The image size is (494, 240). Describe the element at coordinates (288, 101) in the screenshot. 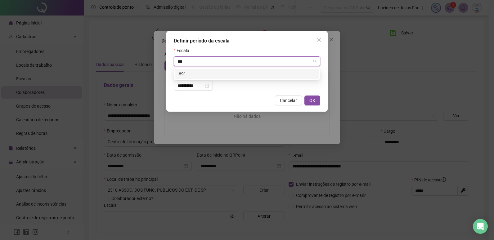

I see `span: Cancelar` at that location.